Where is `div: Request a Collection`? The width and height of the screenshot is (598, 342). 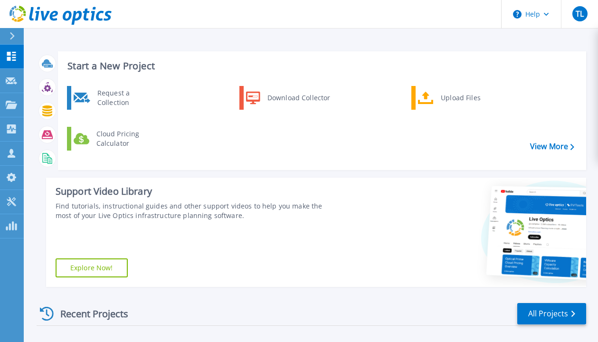 div: Request a Collection is located at coordinates (127, 98).